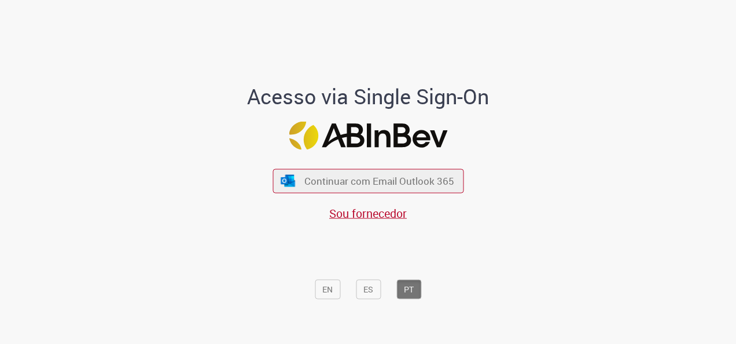 The width and height of the screenshot is (736, 344). Describe the element at coordinates (368, 135) in the screenshot. I see `img: Logo ABInBev` at that location.